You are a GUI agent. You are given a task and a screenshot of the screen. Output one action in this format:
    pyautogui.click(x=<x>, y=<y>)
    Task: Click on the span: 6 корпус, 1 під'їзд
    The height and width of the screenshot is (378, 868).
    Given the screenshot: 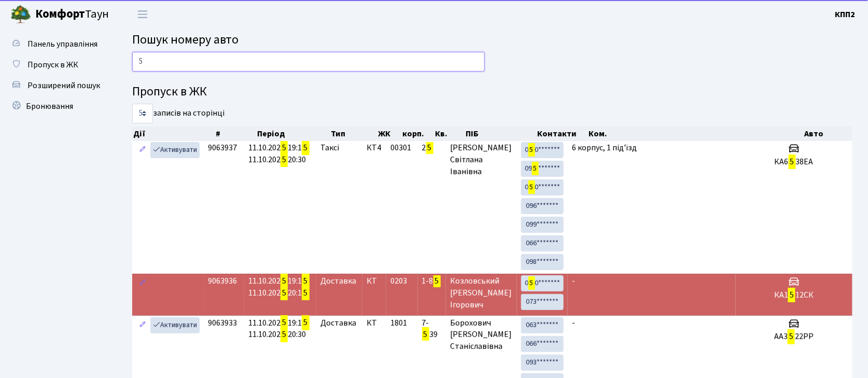 What is the action you would take?
    pyautogui.click(x=604, y=148)
    